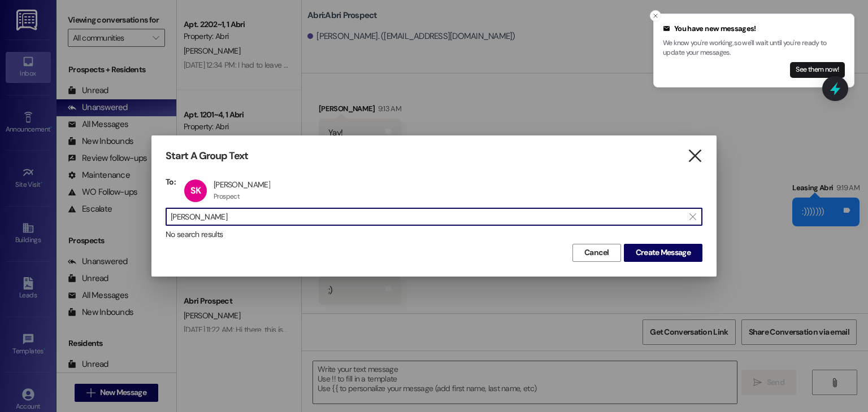 The width and height of the screenshot is (868, 412). What do you see at coordinates (171, 182) in the screenshot?
I see `h3: To:` at bounding box center [171, 182].